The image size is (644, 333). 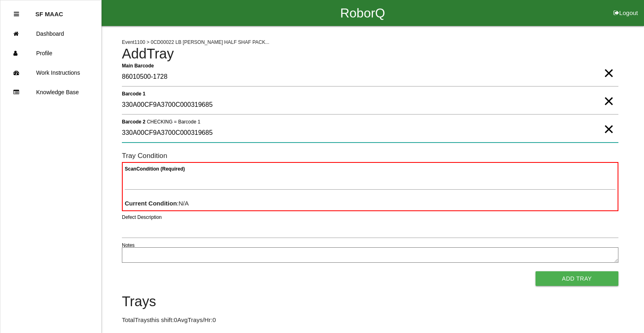 I want to click on a: Knowledge Base, so click(x=51, y=92).